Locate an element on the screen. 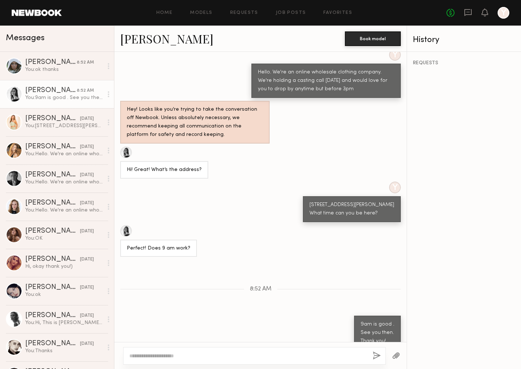  div: Perfect! Does 9 am work? is located at coordinates (159, 248).